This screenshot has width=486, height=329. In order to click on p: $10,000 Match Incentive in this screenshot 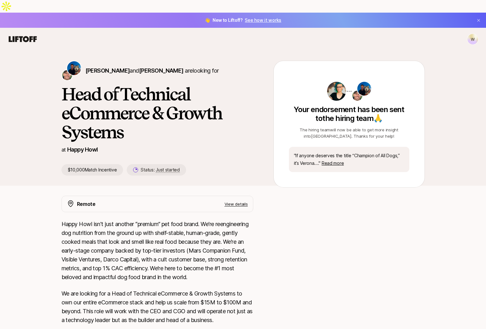, I will do `click(92, 170)`.